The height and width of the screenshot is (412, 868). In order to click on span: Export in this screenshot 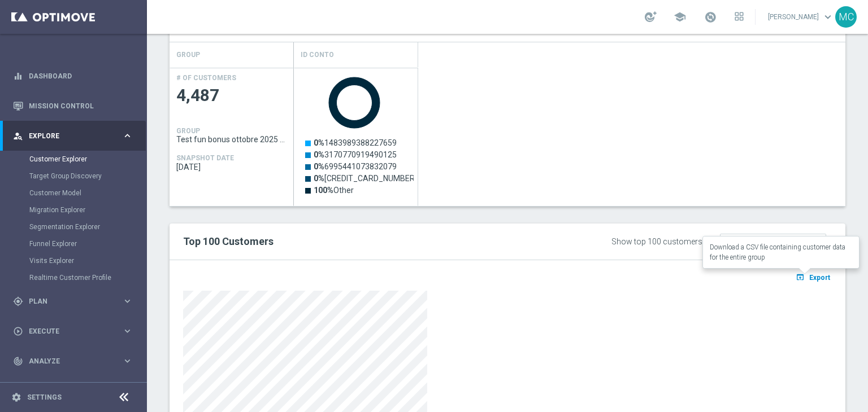, I will do `click(819, 278)`.